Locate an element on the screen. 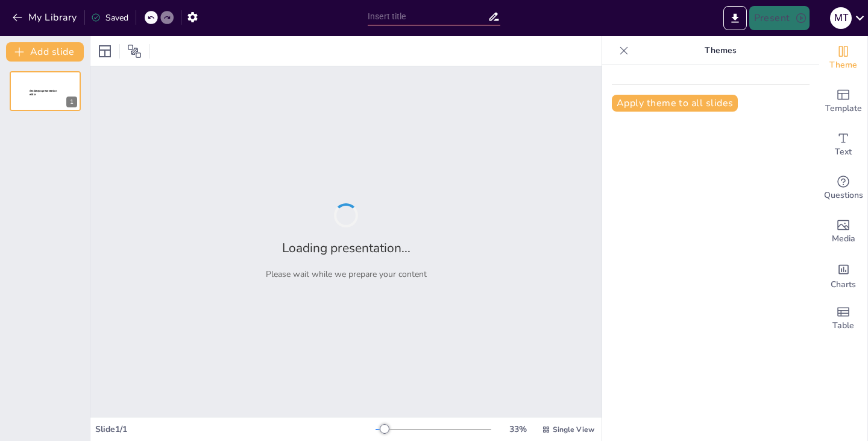  div: 33 % is located at coordinates (517, 429).